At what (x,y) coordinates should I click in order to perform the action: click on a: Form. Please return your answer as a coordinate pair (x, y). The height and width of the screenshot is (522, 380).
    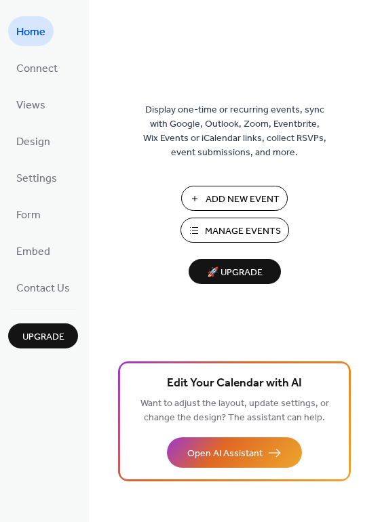
    Looking at the image, I should click on (28, 214).